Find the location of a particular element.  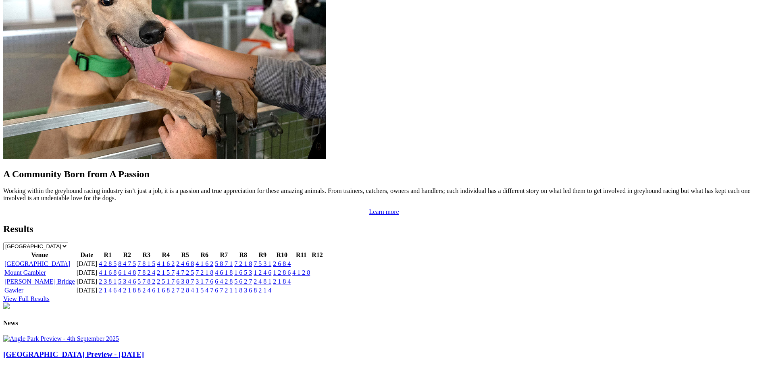

th: R10 is located at coordinates (282, 255).